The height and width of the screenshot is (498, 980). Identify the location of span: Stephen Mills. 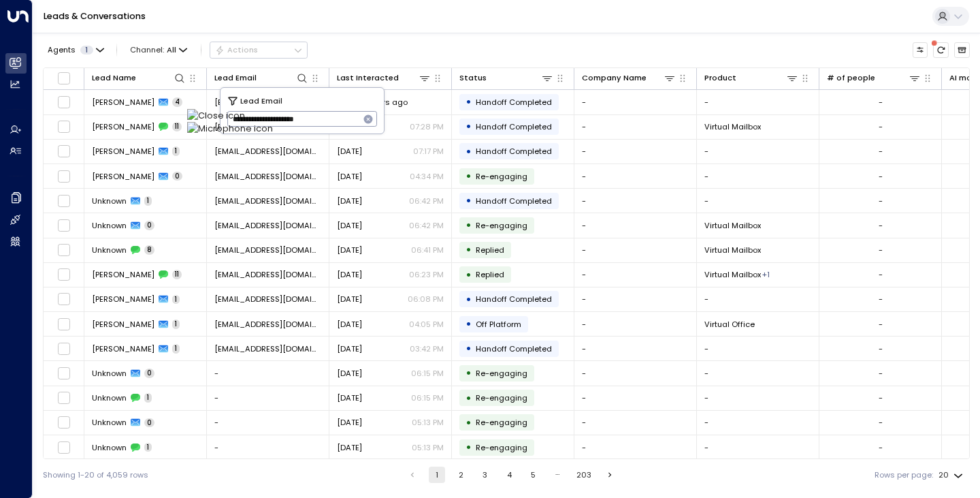
(123, 348).